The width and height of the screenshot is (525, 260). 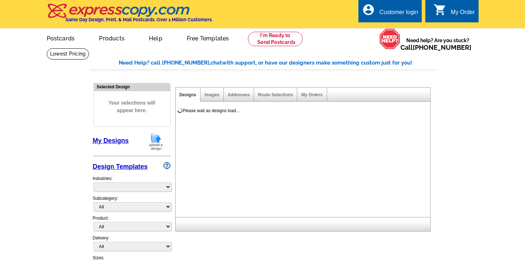 I want to click on a: Same Day Design, Print, & Mail Postcards. Over 1 Million Customers., so click(x=130, y=15).